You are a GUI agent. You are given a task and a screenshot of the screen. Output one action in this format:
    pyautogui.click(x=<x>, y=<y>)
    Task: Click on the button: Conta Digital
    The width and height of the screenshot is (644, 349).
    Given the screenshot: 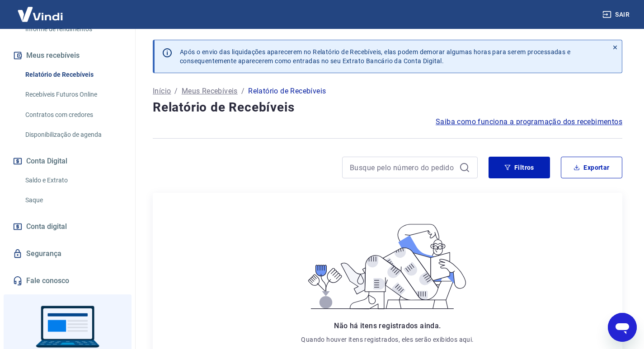 What is the action you would take?
    pyautogui.click(x=67, y=161)
    